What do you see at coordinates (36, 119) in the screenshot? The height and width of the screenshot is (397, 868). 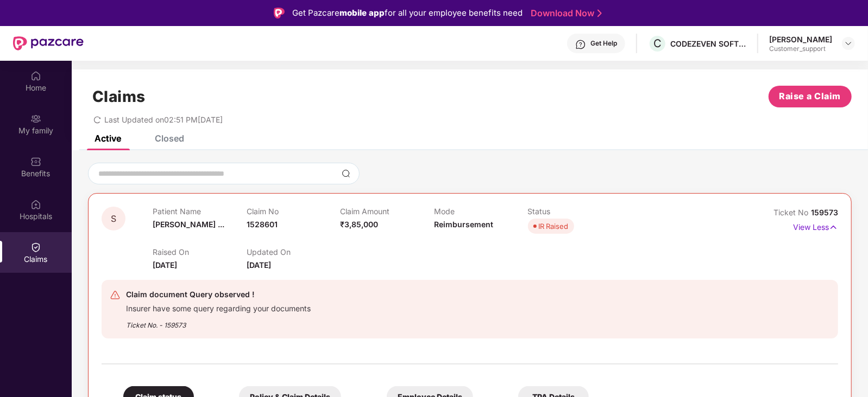 I see `img: svg+xml;base64,PHN2ZyB3aWR0aD0iMjAiIGhlaWdodD0iMjAiIHZpZXdCb3g9IjAgMCAyMCAyMCIgZmlsbD0ibm9uZSIgeG...` at bounding box center [36, 119].